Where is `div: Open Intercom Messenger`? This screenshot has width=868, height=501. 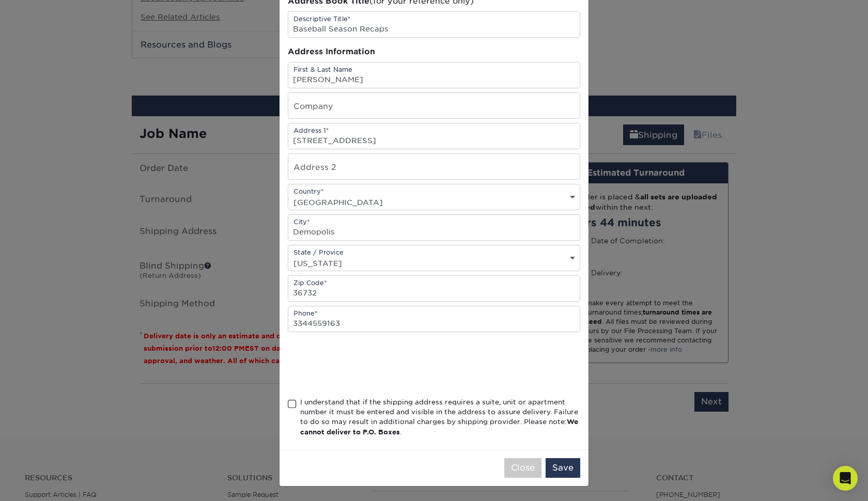 div: Open Intercom Messenger is located at coordinates (845, 478).